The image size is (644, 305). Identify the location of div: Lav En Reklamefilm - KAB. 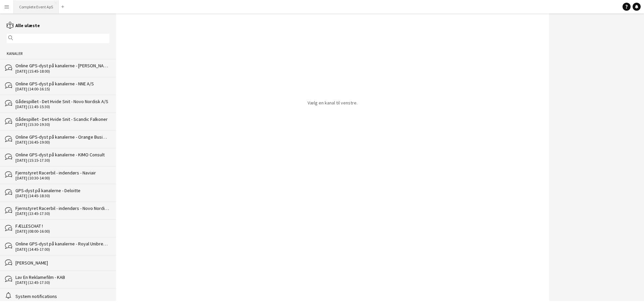
(62, 277).